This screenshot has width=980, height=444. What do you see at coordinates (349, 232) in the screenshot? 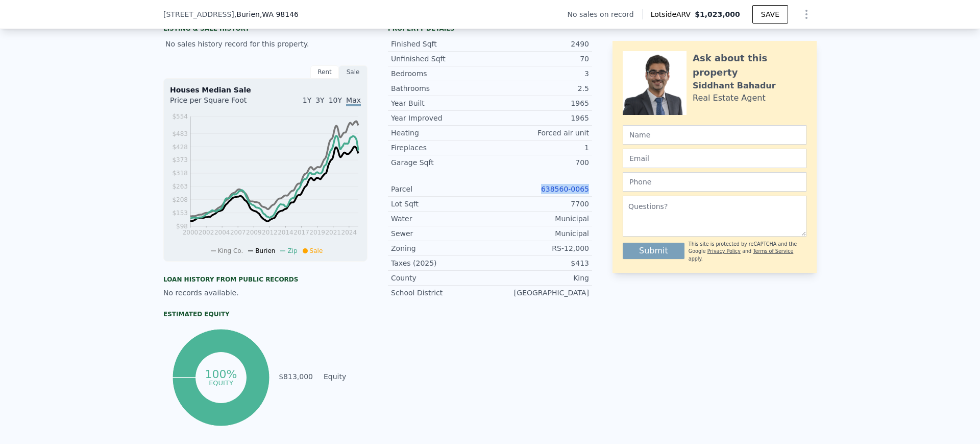
I see `tspan: 2024` at bounding box center [349, 232].